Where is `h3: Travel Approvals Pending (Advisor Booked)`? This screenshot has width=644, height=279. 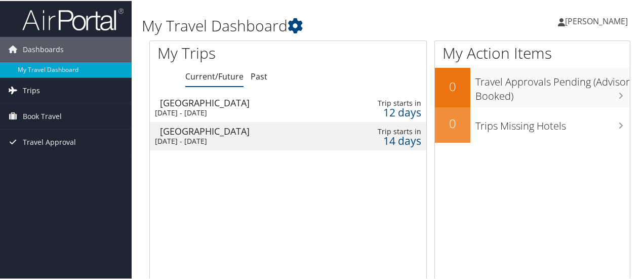
h3: Travel Approvals Pending (Advisor Booked) is located at coordinates (552, 86).